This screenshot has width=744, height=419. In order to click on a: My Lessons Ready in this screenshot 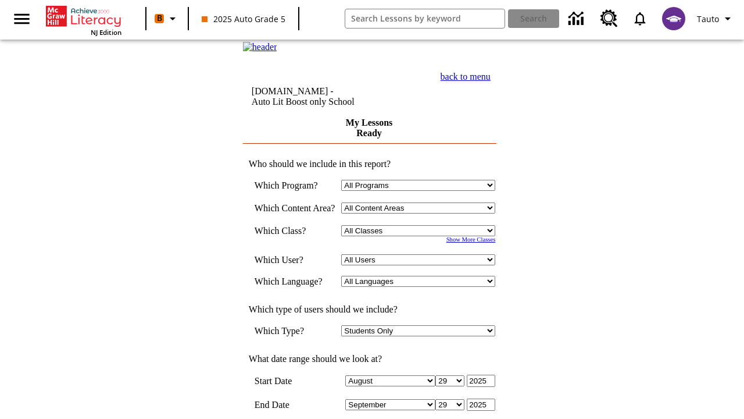, I will do `click(369, 127)`.